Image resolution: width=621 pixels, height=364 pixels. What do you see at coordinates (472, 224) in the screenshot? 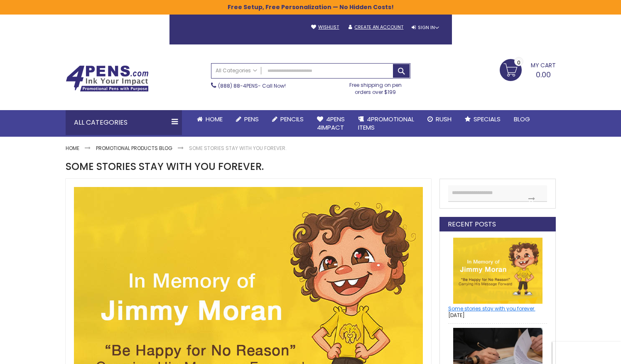
I see `strong: Recent Posts` at bounding box center [472, 224].